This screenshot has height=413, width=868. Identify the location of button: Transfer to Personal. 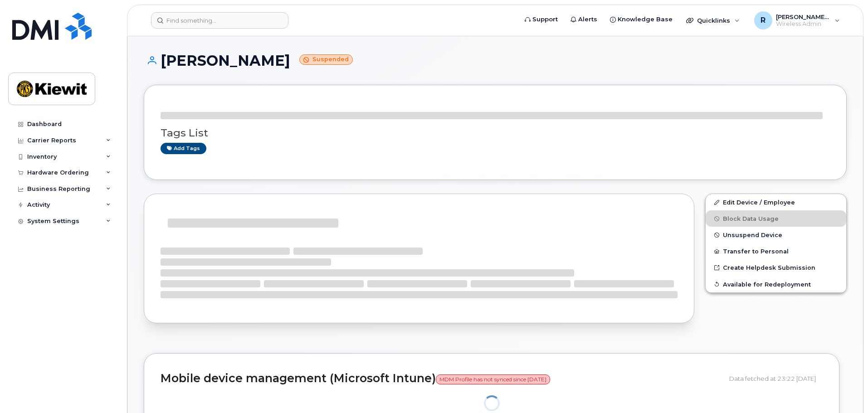
(776, 251).